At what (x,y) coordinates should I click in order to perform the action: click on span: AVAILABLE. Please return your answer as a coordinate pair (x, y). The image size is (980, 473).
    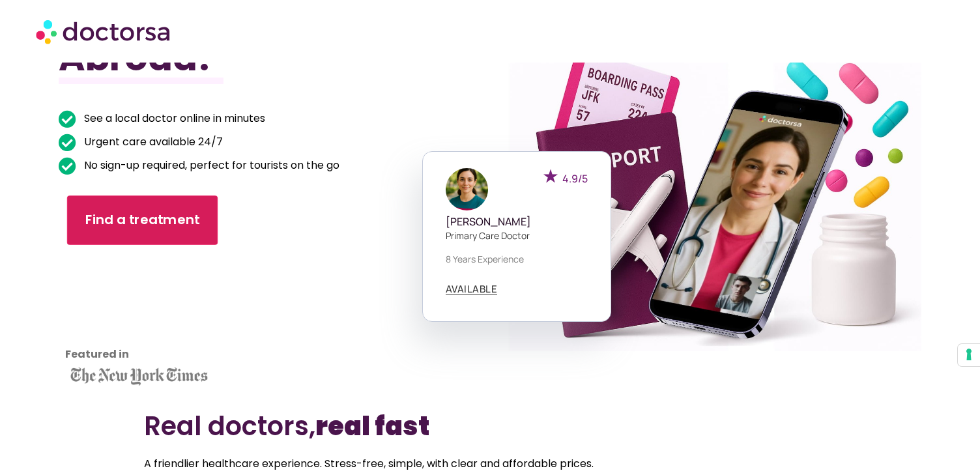
    Looking at the image, I should click on (471, 288).